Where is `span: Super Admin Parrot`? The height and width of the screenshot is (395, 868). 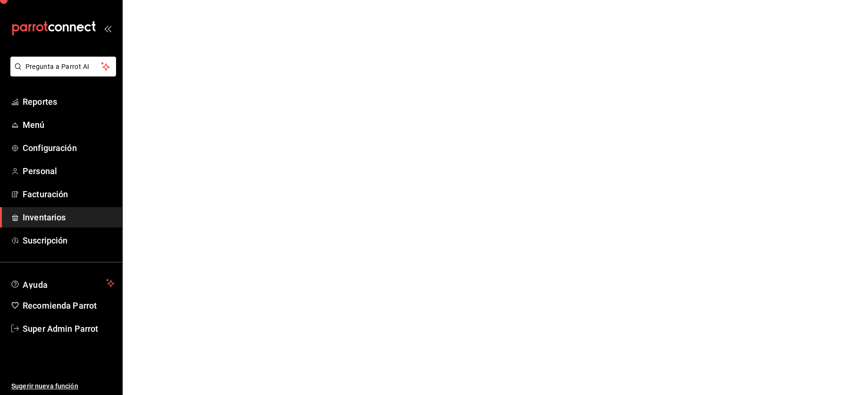 span: Super Admin Parrot is located at coordinates (68, 329).